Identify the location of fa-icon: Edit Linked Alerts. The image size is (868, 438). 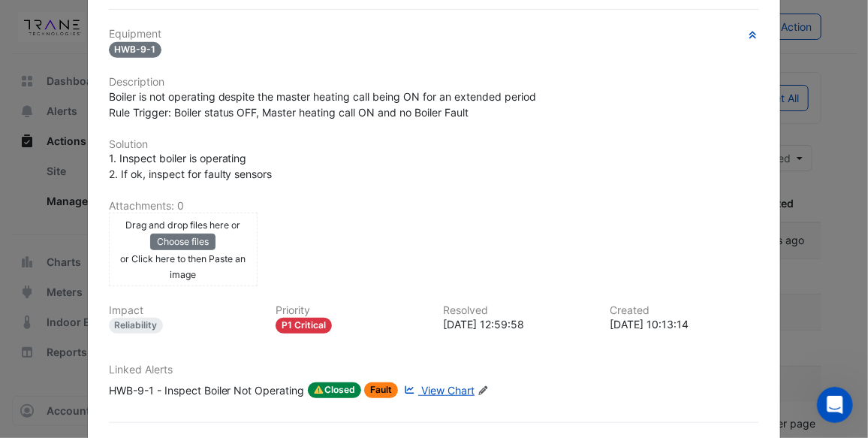
(483, 391).